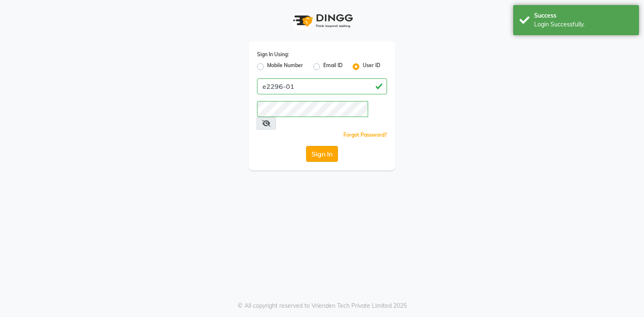 This screenshot has width=644, height=317. Describe the element at coordinates (583, 16) in the screenshot. I see `div: Success` at that location.